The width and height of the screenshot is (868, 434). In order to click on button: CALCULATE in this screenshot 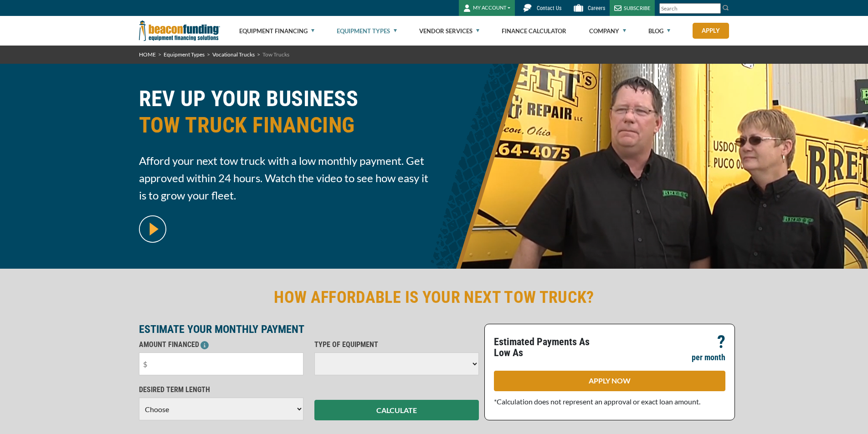, I will do `click(396, 410)`.